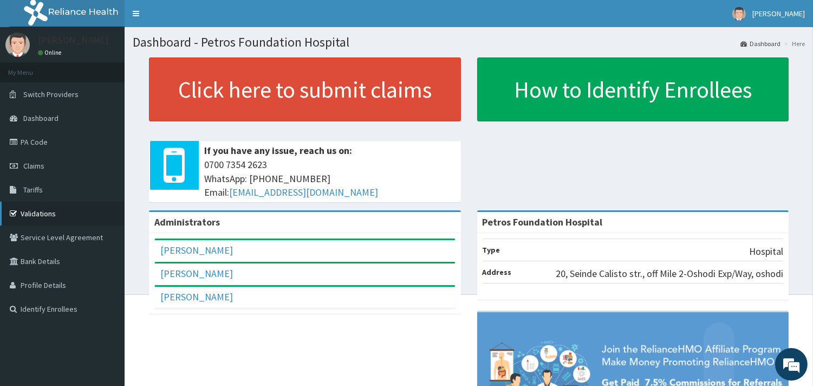  What do you see at coordinates (497, 272) in the screenshot?
I see `b: Address` at bounding box center [497, 272].